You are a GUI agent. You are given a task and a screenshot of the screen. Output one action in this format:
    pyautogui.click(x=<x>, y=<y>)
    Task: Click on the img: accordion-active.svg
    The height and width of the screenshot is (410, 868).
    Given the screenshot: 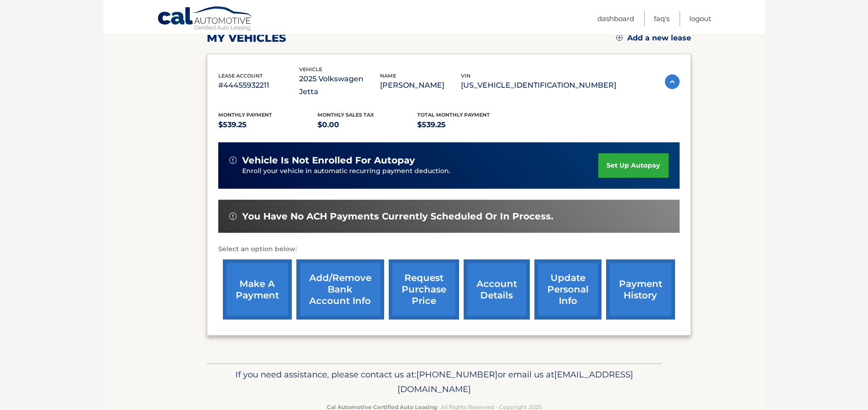 What is the action you would take?
    pyautogui.click(x=672, y=82)
    